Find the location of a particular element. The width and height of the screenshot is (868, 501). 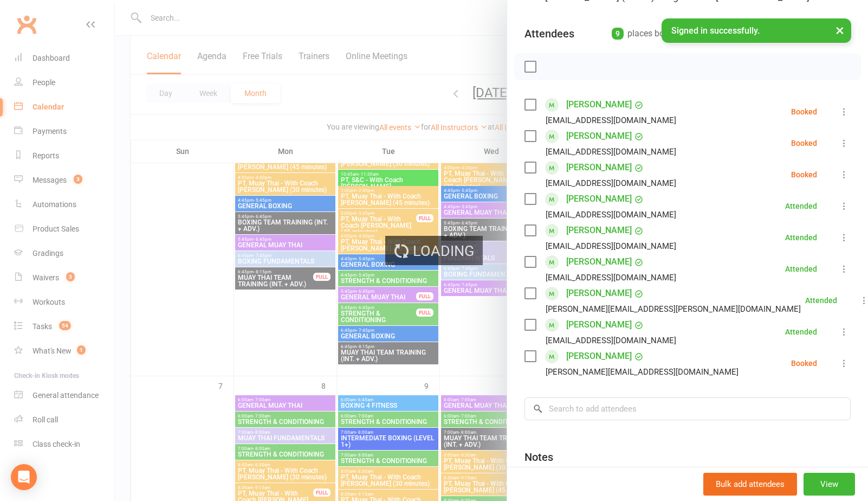

button: Bulk add attendees is located at coordinates (749, 484).